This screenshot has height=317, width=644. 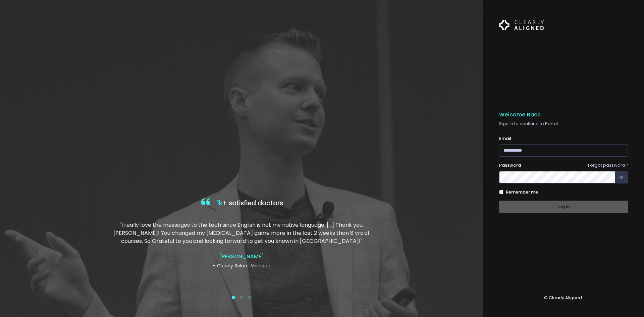 What do you see at coordinates (563, 115) in the screenshot?
I see `h5: Welcome Back!` at bounding box center [563, 115].